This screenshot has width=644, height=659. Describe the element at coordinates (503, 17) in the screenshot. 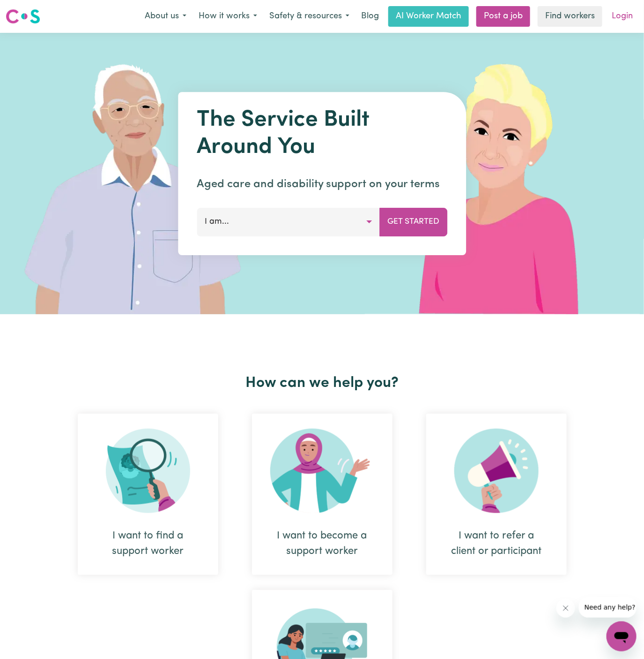

I see `a: Post a job` at that location.